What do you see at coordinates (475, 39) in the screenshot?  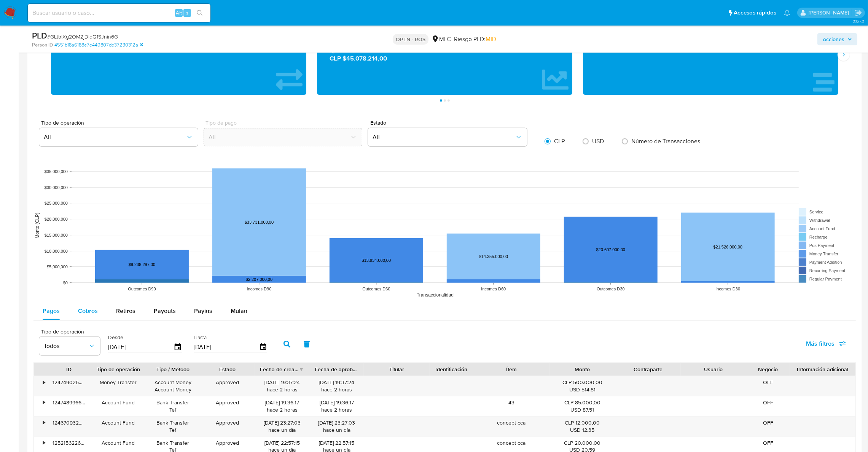 I see `span: Riesgo PLD:` at bounding box center [475, 39].